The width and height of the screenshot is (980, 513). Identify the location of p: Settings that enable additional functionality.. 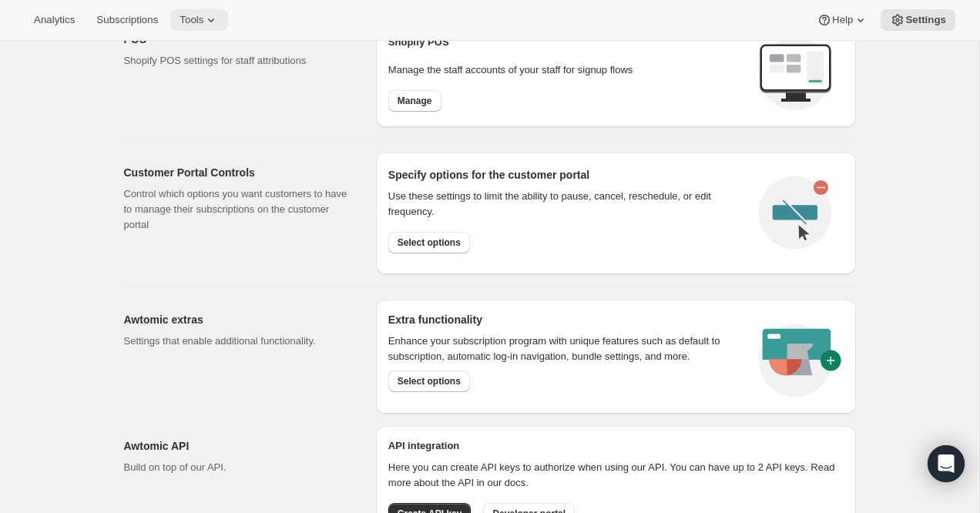
(238, 341).